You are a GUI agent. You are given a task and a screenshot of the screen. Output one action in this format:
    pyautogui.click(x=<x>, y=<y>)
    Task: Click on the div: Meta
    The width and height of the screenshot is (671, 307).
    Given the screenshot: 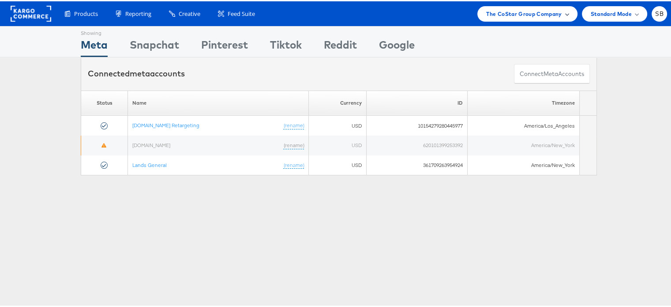 What is the action you would take?
    pyautogui.click(x=94, y=45)
    